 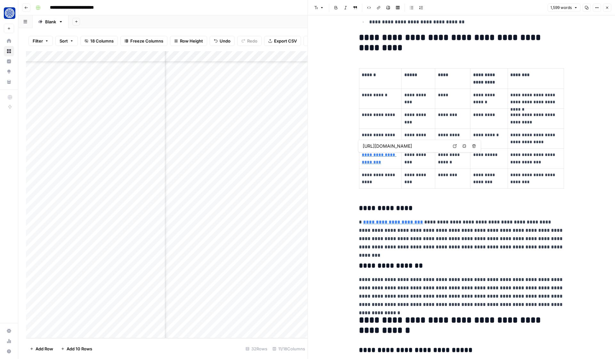 I want to click on span: Row Height, so click(x=191, y=41).